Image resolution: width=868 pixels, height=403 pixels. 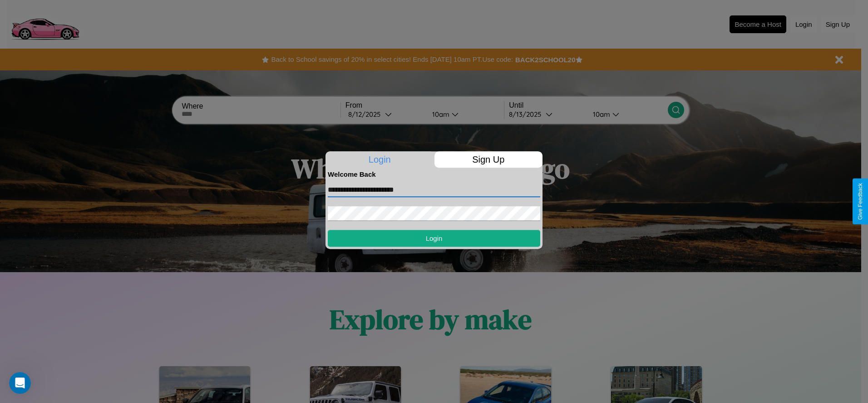 I want to click on div: Give Feedback, so click(x=860, y=201).